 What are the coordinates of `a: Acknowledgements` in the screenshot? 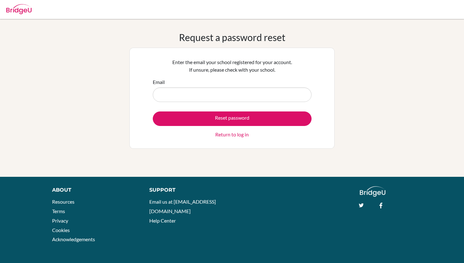 It's located at (73, 239).